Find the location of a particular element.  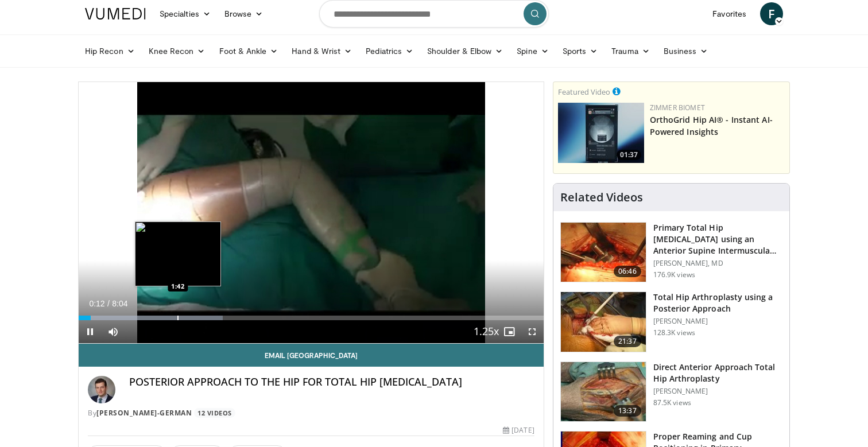

button: Playback Rate is located at coordinates (486, 331).